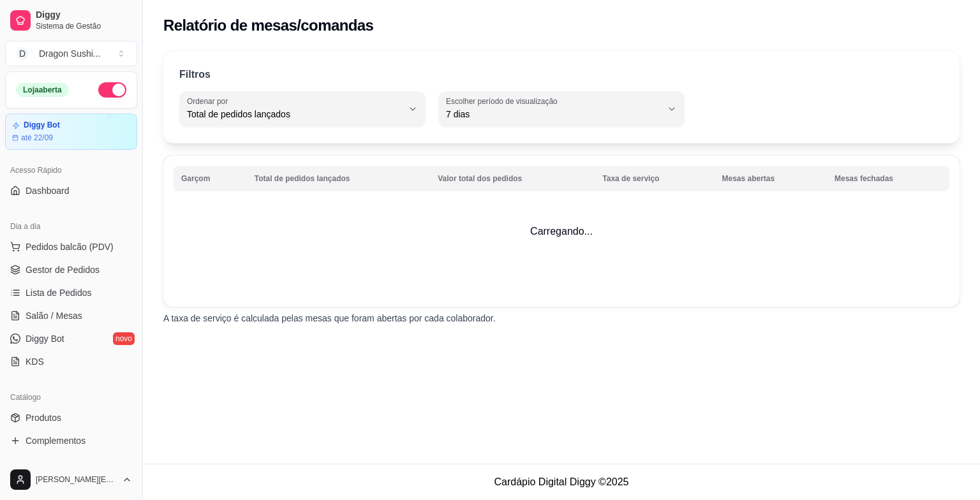 This screenshot has width=980, height=500. What do you see at coordinates (71, 270) in the screenshot?
I see `a: Gestor de Pedidos` at bounding box center [71, 270].